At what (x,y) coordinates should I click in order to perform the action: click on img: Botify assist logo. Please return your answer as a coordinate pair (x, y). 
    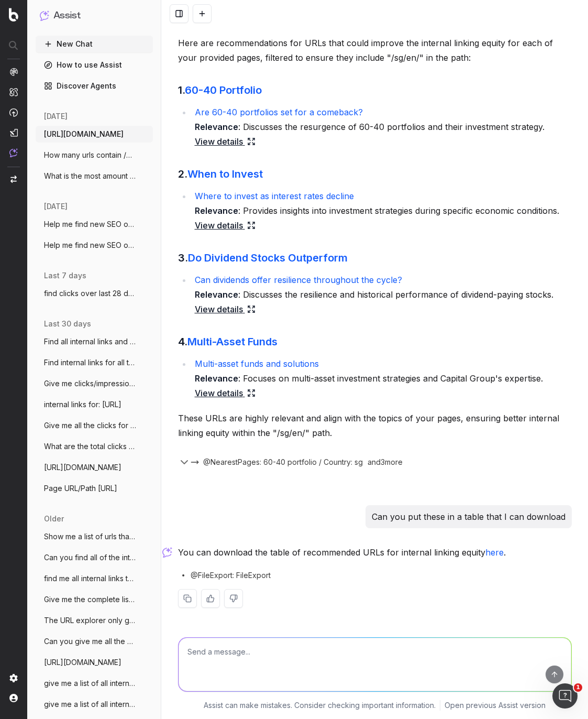
    Looking at the image, I should click on (167, 552).